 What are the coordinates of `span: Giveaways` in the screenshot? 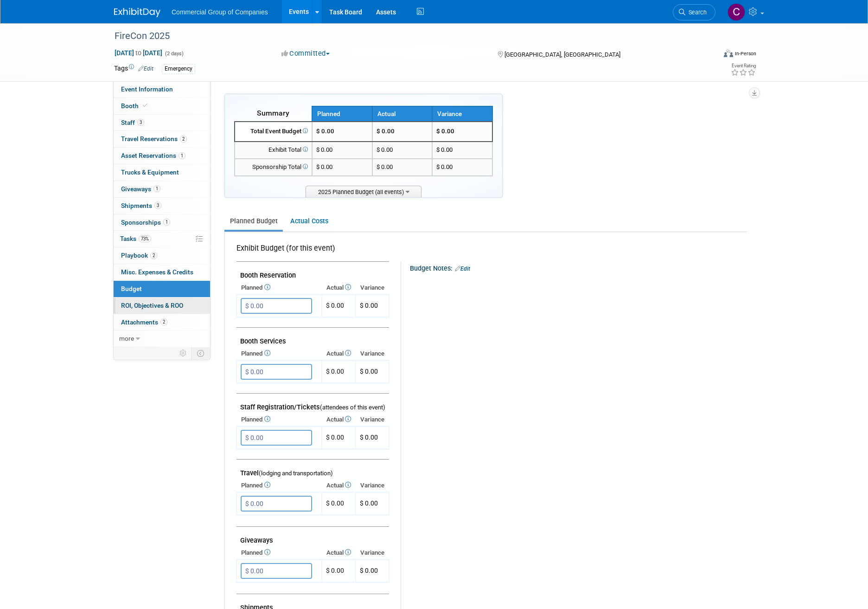 It's located at (141, 189).